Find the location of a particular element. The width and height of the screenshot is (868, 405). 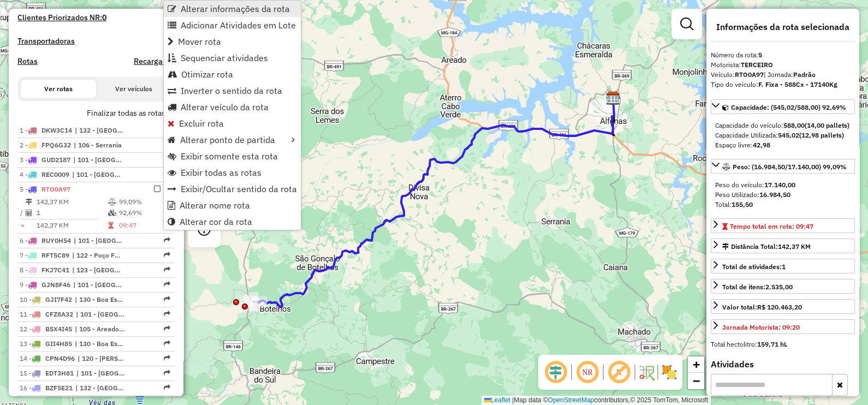

span: Capacidade: (545,02/588,00) 92,69% is located at coordinates (788, 107).